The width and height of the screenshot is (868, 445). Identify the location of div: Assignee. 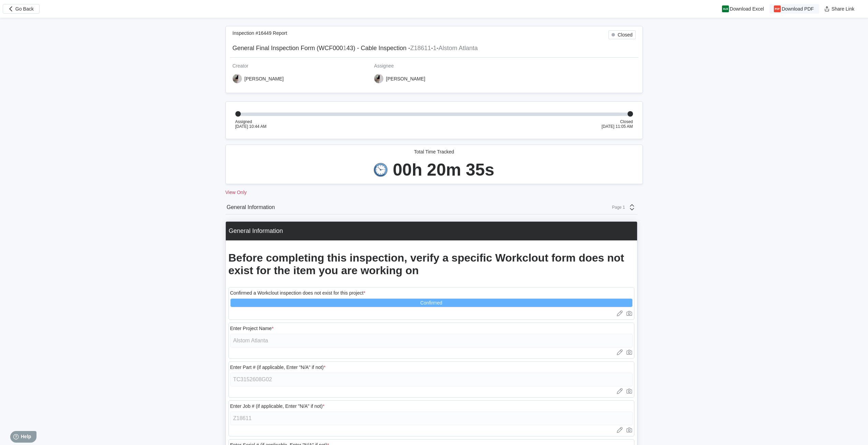
(442, 66).